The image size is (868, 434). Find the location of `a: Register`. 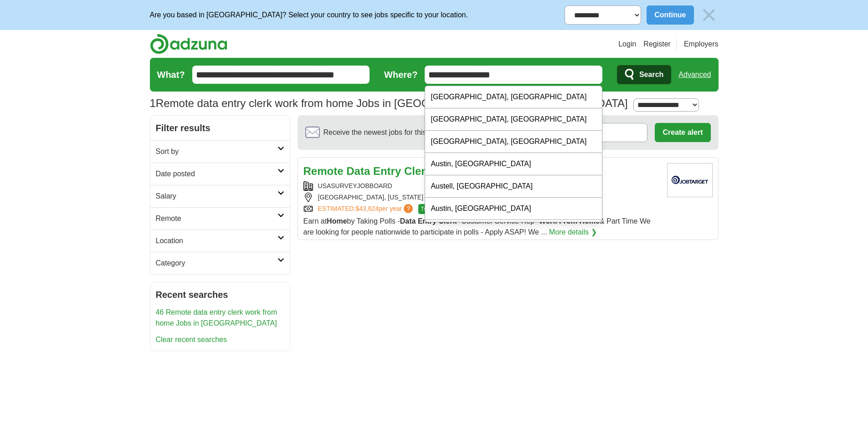

a: Register is located at coordinates (657, 44).